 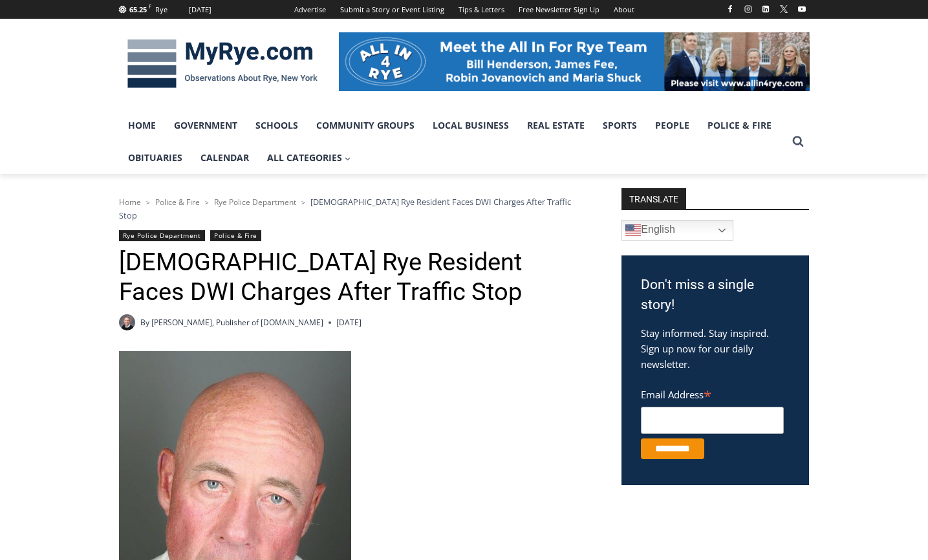 What do you see at coordinates (366, 125) in the screenshot?
I see `a: Community Groups` at bounding box center [366, 125].